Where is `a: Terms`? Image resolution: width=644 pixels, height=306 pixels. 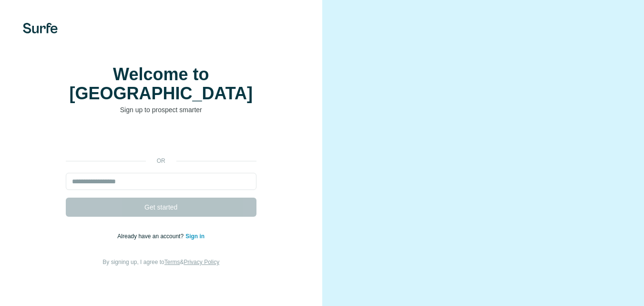 a: Terms is located at coordinates (172, 262).